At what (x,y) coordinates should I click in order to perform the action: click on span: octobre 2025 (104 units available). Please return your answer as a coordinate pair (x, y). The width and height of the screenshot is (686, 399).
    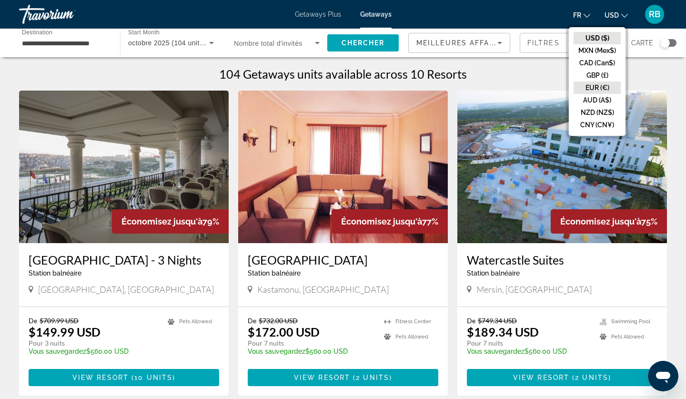
    Looking at the image, I should click on (182, 43).